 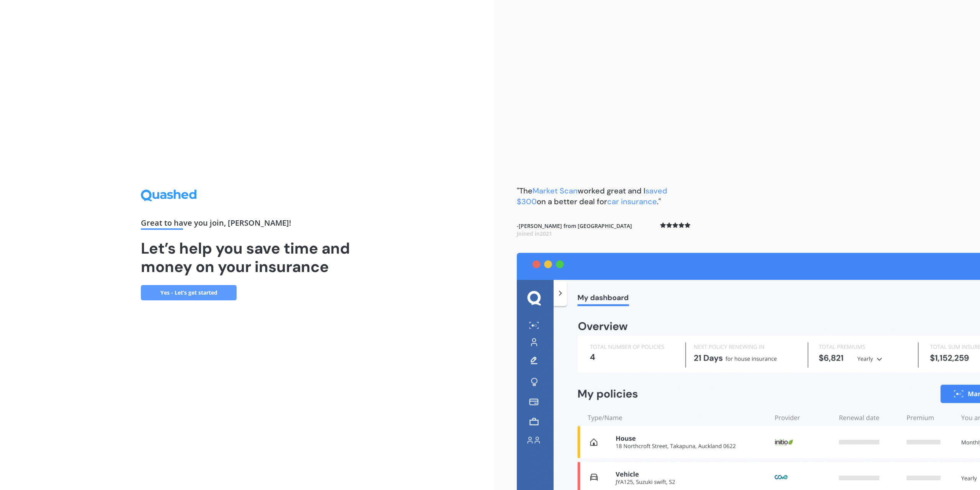 What do you see at coordinates (592, 196) in the screenshot?
I see `span: saved $300` at bounding box center [592, 196].